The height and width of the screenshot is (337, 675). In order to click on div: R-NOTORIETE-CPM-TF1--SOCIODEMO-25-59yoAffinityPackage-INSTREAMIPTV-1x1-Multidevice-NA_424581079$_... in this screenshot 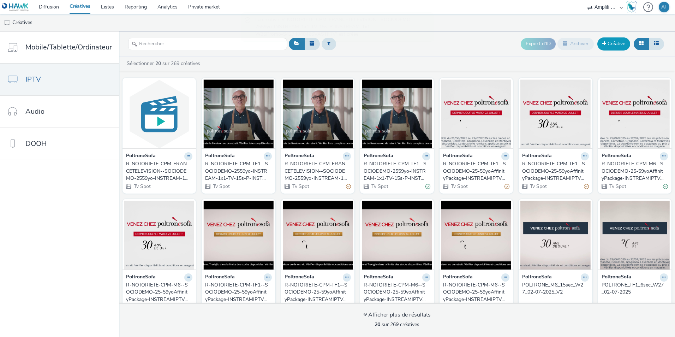, I will do `click(554, 171)`.